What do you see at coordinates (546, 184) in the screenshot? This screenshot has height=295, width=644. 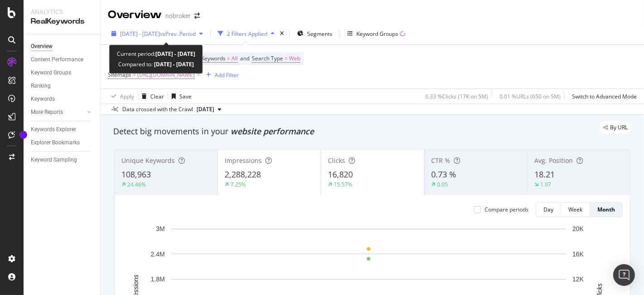 I see `div: 1.97` at bounding box center [546, 184].